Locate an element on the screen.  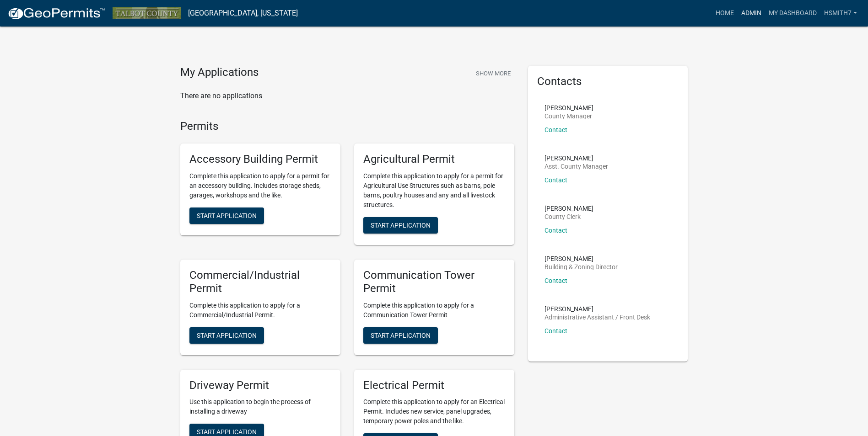
h4: My Applications is located at coordinates (220, 73).